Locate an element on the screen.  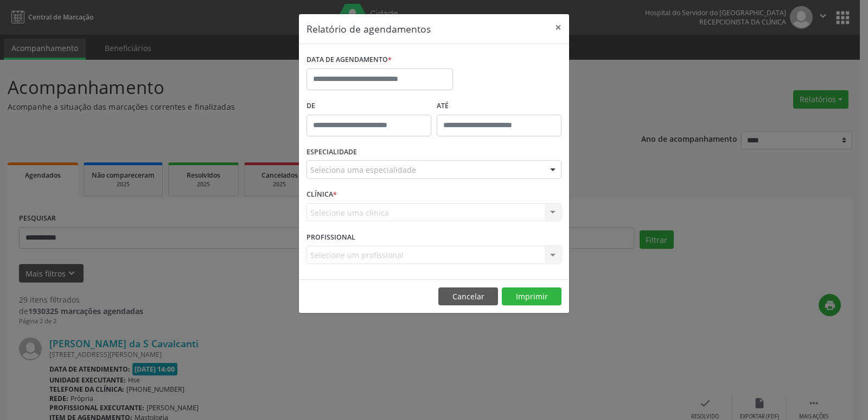
label: PROFISSIONAL is located at coordinates (331, 237).